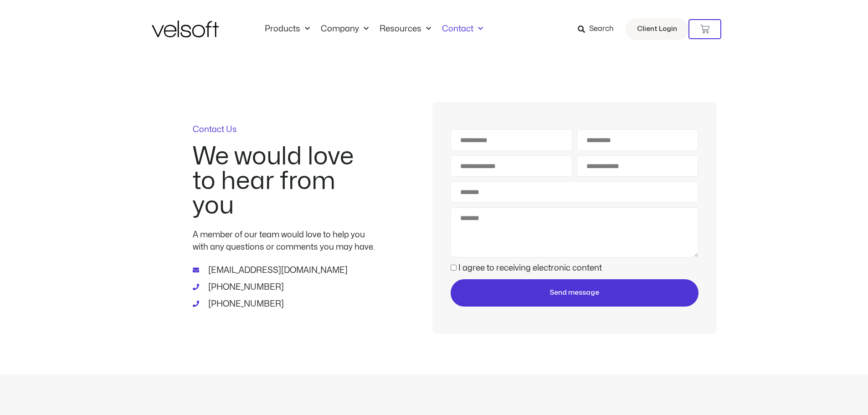 Image resolution: width=868 pixels, height=415 pixels. I want to click on a: CompanyMenu Toggle, so click(345, 29).